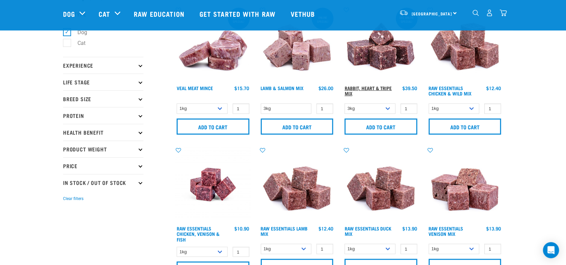 Image resolution: width=566 pixels, height=265 pixels. Describe the element at coordinates (103, 132) in the screenshot. I see `p: Health Benefit` at that location.